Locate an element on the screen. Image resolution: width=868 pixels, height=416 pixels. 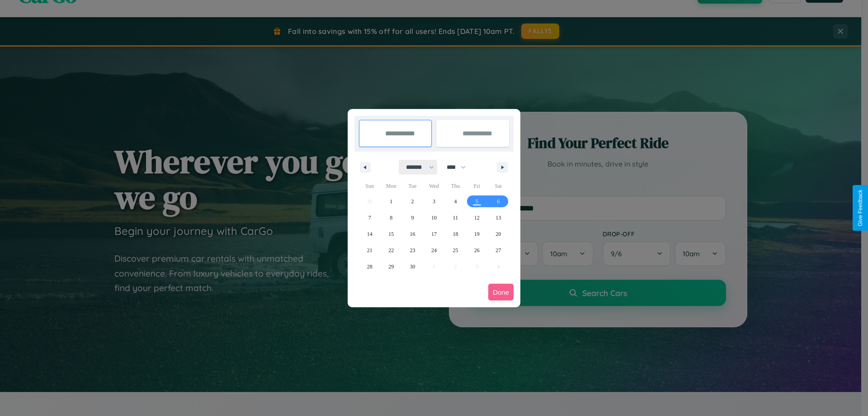
button: 25 is located at coordinates (456, 250).